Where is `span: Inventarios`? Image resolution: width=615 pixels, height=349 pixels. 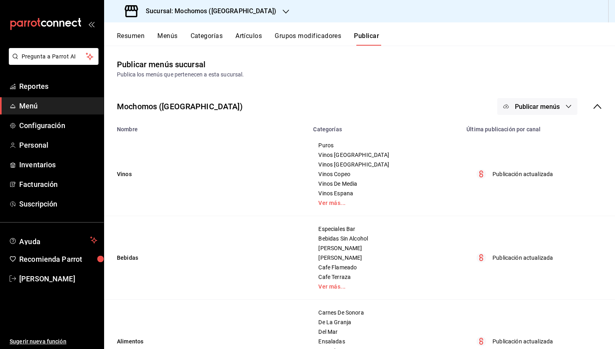
span: Inventarios is located at coordinates (58, 165).